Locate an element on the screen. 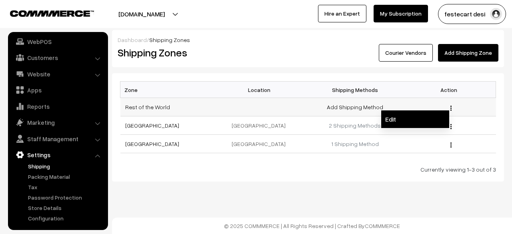 The width and height of the screenshot is (512, 234). a: Tax is located at coordinates (66, 187).